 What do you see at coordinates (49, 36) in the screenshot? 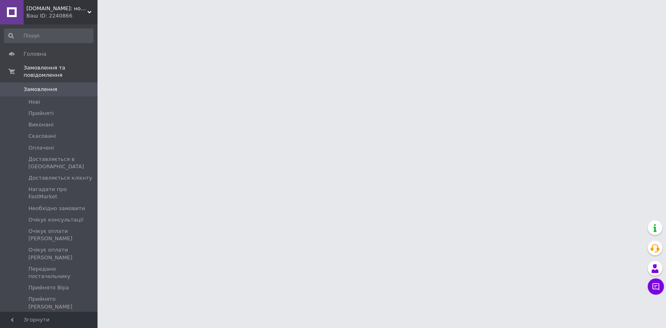
I see `input: Пошук` at bounding box center [49, 36].